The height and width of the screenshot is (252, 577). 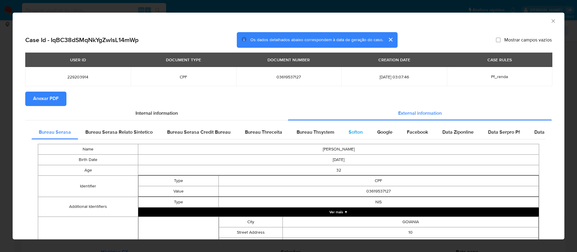 What do you see at coordinates (183, 60) in the screenshot?
I see `div: DOCUMENT TYPE` at bounding box center [183, 60].